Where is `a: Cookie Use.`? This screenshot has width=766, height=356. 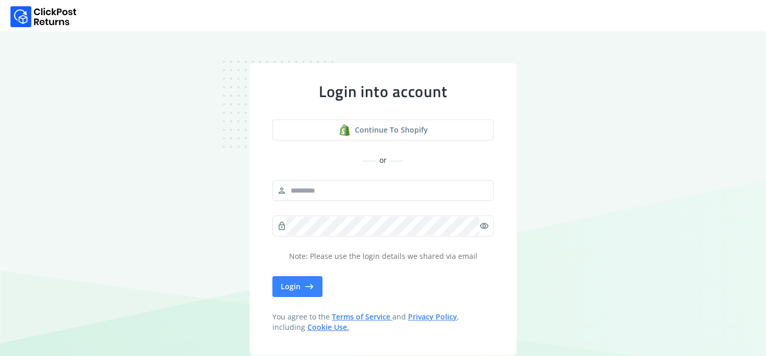
a: Cookie Use. is located at coordinates (328, 327).